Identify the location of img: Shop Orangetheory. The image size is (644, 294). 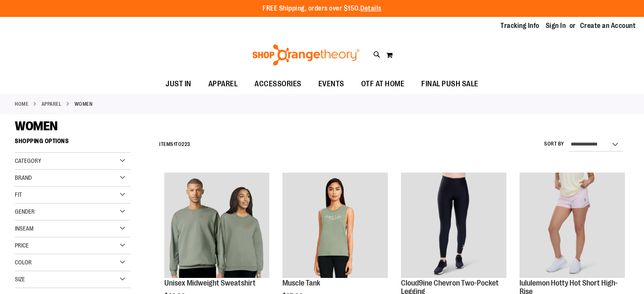
(305, 55).